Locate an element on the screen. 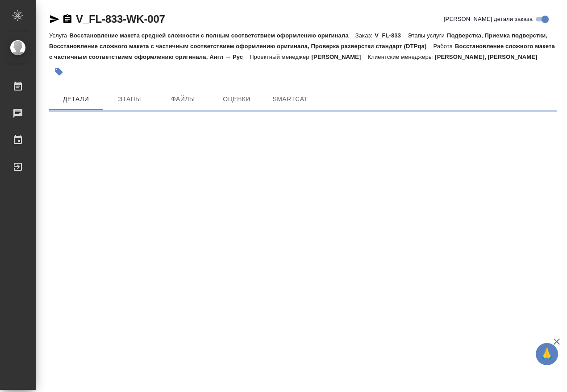 This screenshot has width=567, height=392. button: Скопировать ссылку is located at coordinates (67, 19).